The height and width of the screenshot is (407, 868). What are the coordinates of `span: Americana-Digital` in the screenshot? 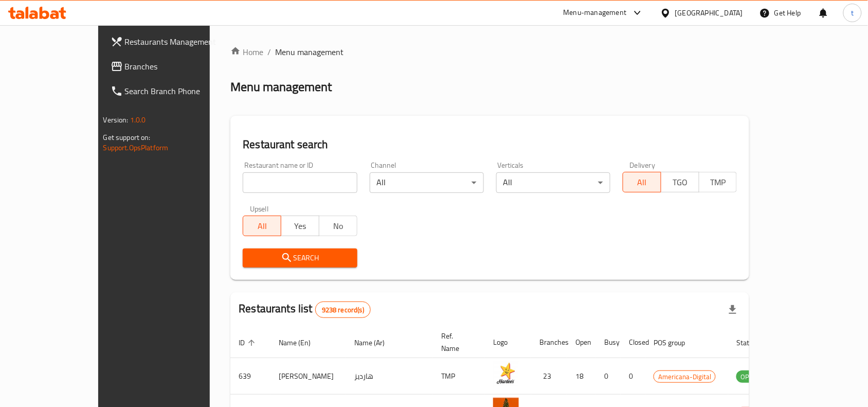 It's located at (684, 377).